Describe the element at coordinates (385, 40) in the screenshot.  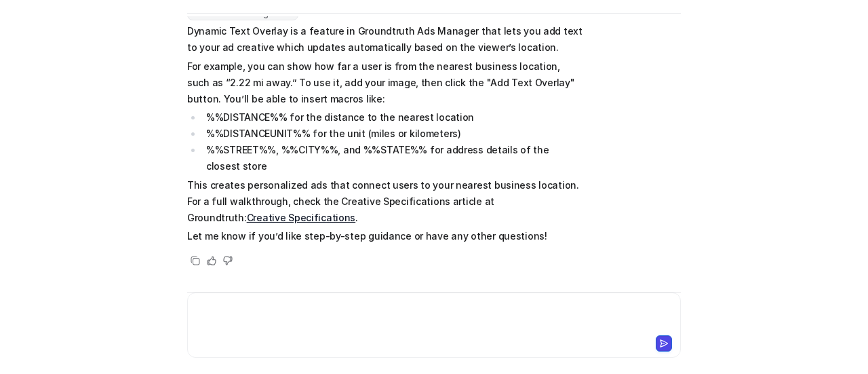
I see `p: Dynamic Text Overlay is a feature in Groundtruth Ads Manager that lets you add text to your ad cr...` at that location.